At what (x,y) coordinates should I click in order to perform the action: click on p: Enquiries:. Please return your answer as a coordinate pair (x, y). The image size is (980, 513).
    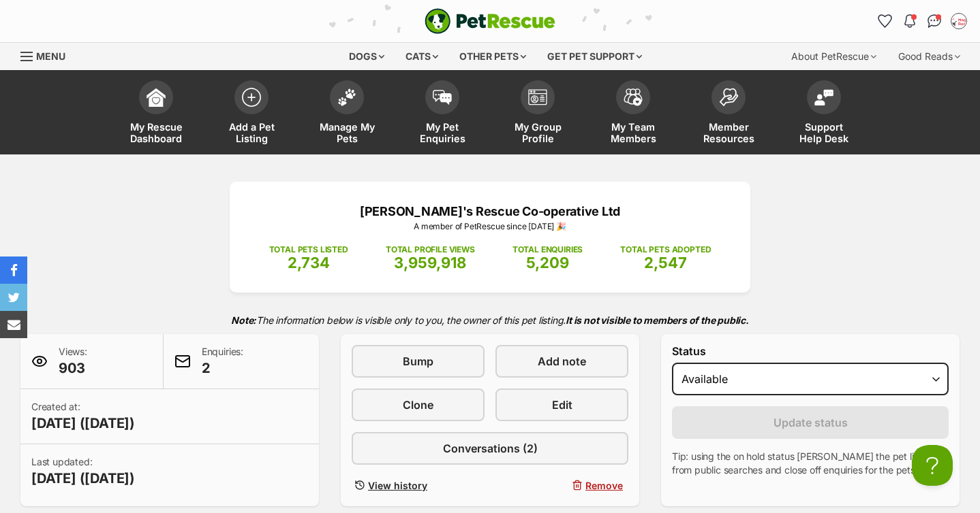
    Looking at the image, I should click on (222, 361).